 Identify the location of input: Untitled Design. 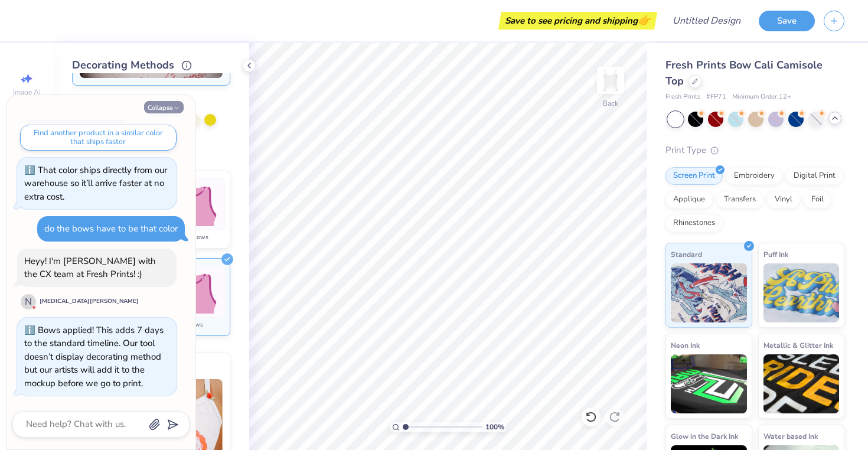
(706, 21).